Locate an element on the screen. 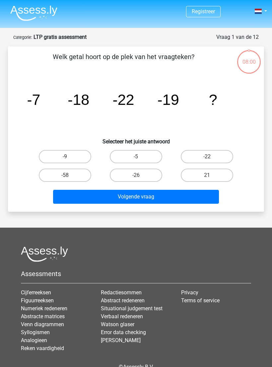 Image resolution: width=272 pixels, height=367 pixels. button: Volgende vraag is located at coordinates (136, 197).